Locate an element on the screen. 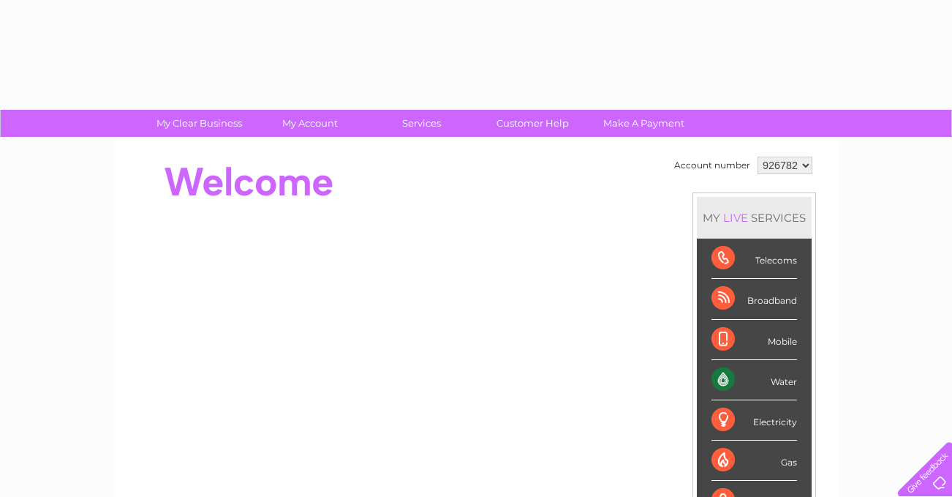 This screenshot has height=497, width=952. div: Telecoms is located at coordinates (754, 258).